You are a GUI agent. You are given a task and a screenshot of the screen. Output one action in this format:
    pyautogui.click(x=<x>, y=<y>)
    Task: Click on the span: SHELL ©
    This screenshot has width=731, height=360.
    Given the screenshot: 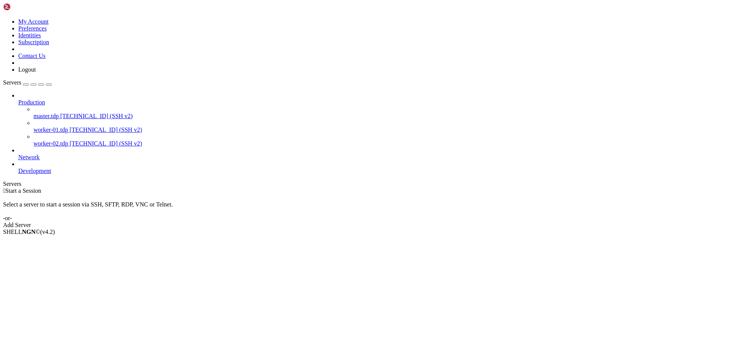 What is the action you would take?
    pyautogui.click(x=29, y=231)
    